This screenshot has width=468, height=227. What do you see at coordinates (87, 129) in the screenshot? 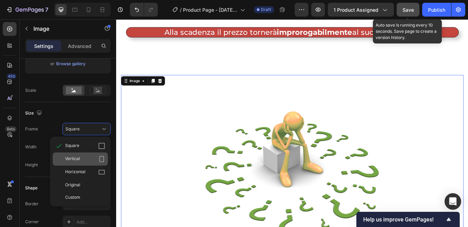
I see `button: Square` at bounding box center [87, 129].